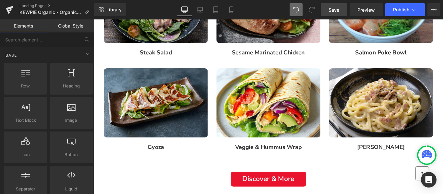 This screenshot has height=194, width=443. What do you see at coordinates (110, 10) in the screenshot?
I see `a: New Library` at bounding box center [110, 10].